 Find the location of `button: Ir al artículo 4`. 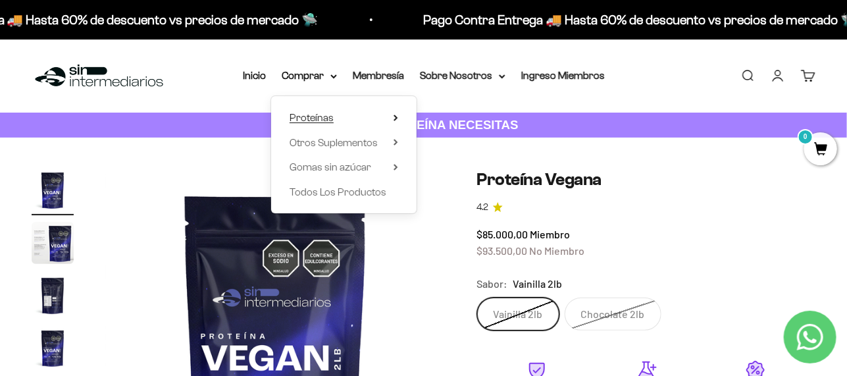

button: Ir al artículo 4 is located at coordinates (53, 350).